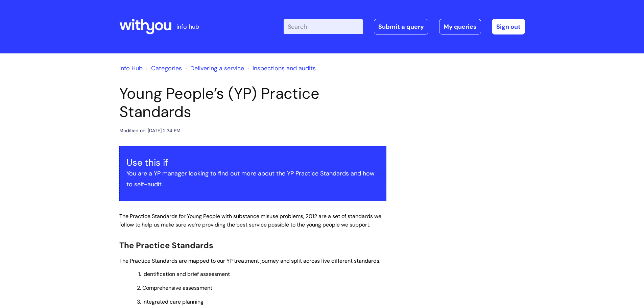 The width and height of the screenshot is (644, 308). Describe the element at coordinates (281, 68) in the screenshot. I see `li: Inspections and audits` at that location.